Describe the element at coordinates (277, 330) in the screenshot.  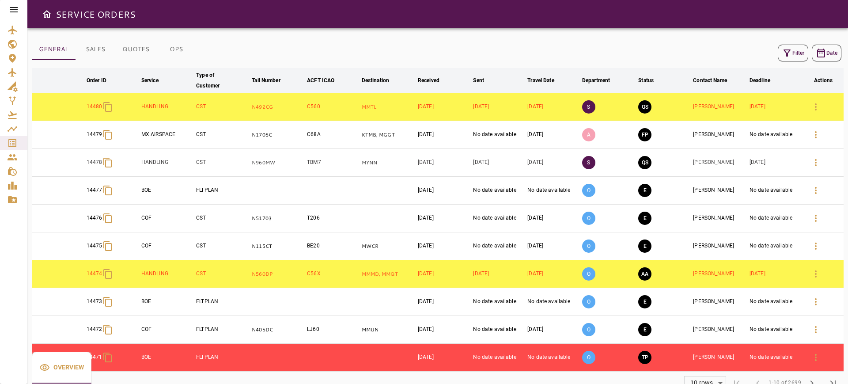
I see `p: N405DC` at that location.